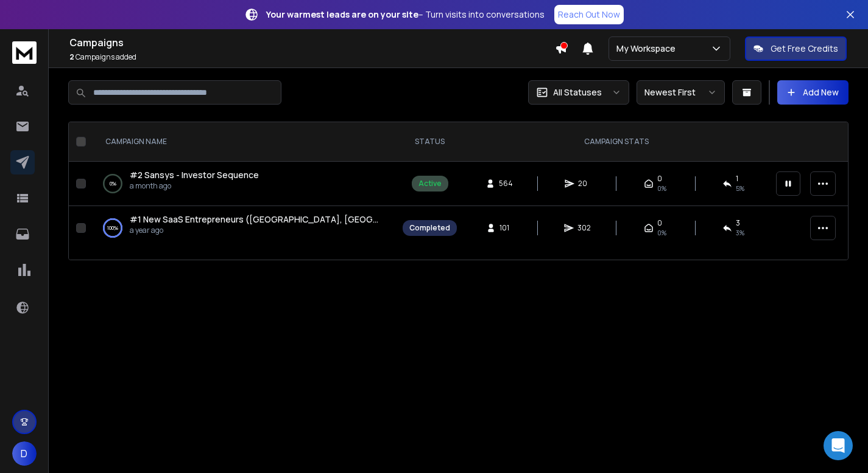 Image resolution: width=868 pixels, height=473 pixels. What do you see at coordinates (405, 15) in the screenshot?
I see `p: – Turn visits into conversations` at bounding box center [405, 15].